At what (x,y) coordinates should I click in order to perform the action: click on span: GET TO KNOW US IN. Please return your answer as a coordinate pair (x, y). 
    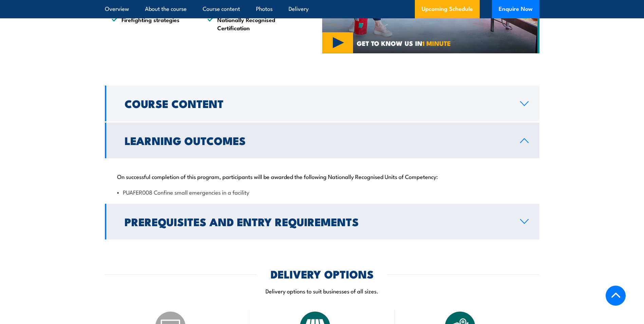
    Looking at the image, I should click on (404, 43).